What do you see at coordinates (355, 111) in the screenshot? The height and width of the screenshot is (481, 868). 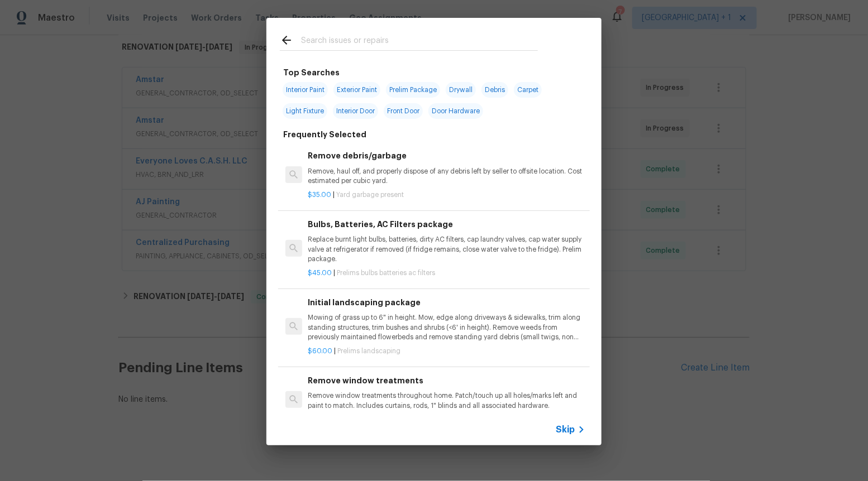 I see `span: Interior Door` at bounding box center [355, 111].